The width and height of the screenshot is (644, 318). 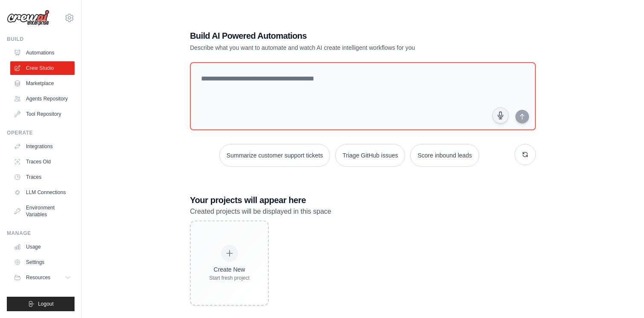 What do you see at coordinates (501, 115) in the screenshot?
I see `button: Click to speak your automation idea` at bounding box center [501, 115].